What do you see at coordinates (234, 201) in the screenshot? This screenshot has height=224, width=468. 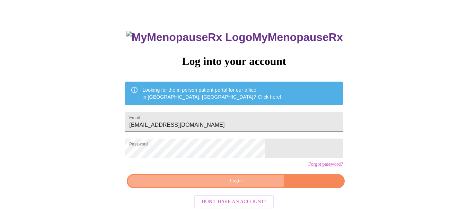 I see `button: Don't have an account?` at bounding box center [234, 201].